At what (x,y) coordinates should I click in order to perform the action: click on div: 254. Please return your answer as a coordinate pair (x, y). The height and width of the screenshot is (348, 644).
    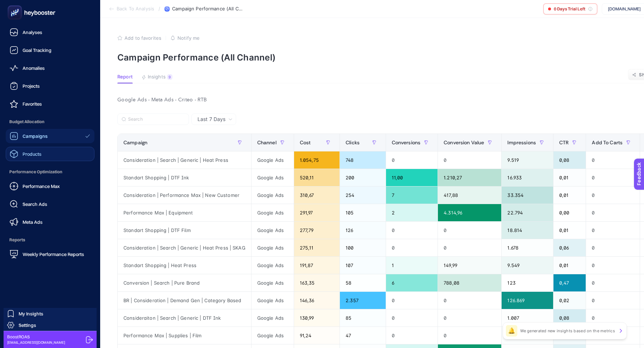
    Looking at the image, I should click on (362, 195).